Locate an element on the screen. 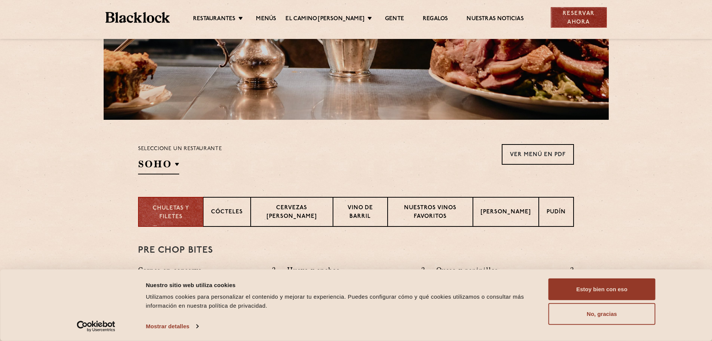 The image size is (712, 341). font: Reservar ahora is located at coordinates (579, 18).